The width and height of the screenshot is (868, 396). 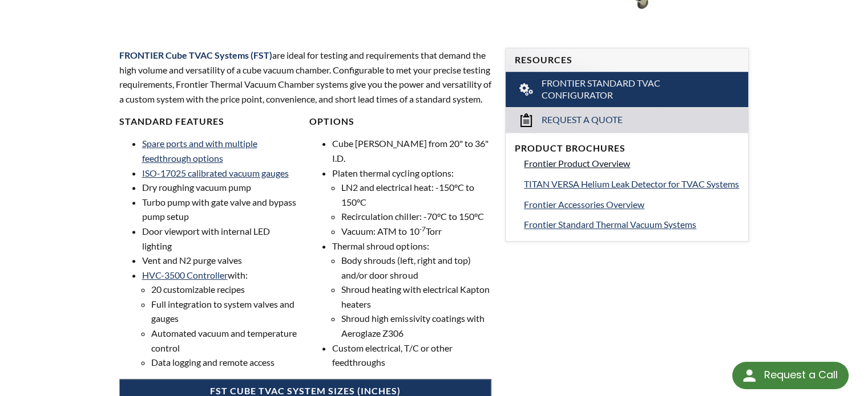 I want to click on li: Custom electrical, T/C or other feedthroughs, so click(x=412, y=355).